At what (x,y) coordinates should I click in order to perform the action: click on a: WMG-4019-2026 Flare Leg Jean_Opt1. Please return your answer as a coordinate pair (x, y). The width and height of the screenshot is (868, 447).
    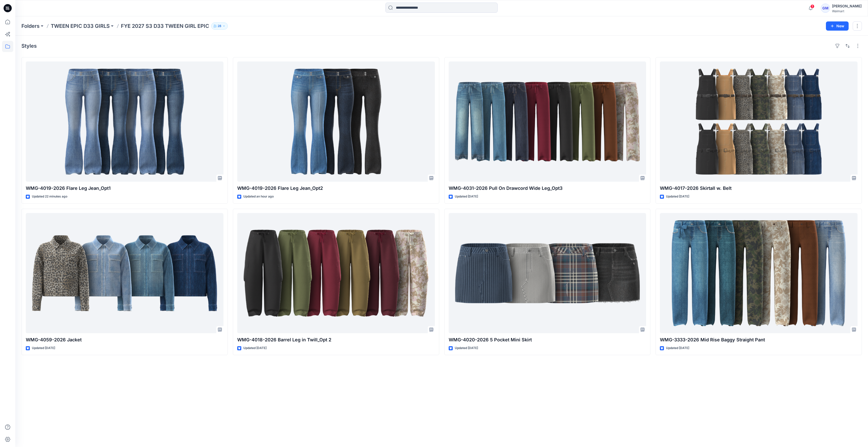
    Looking at the image, I should click on (125, 122).